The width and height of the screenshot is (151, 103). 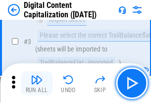 What do you see at coordinates (122, 10) in the screenshot?
I see `img: Support` at bounding box center [122, 10].